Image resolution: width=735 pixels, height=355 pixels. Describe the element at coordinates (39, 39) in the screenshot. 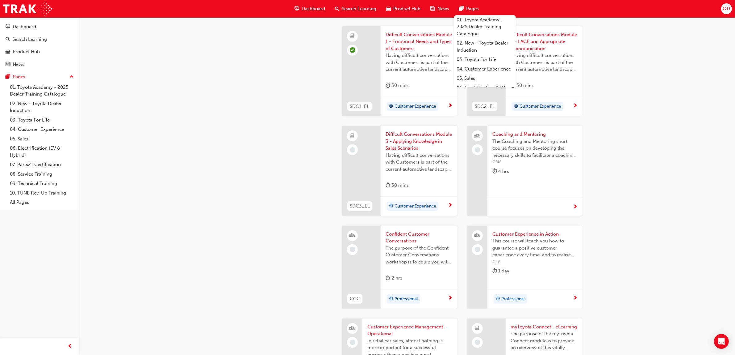

I see `a: Search Learning` at that location.